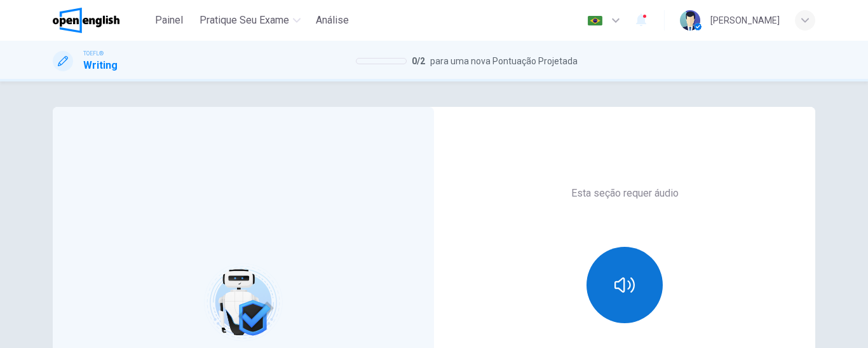 The image size is (868, 348). I want to click on span: Análise, so click(332, 20).